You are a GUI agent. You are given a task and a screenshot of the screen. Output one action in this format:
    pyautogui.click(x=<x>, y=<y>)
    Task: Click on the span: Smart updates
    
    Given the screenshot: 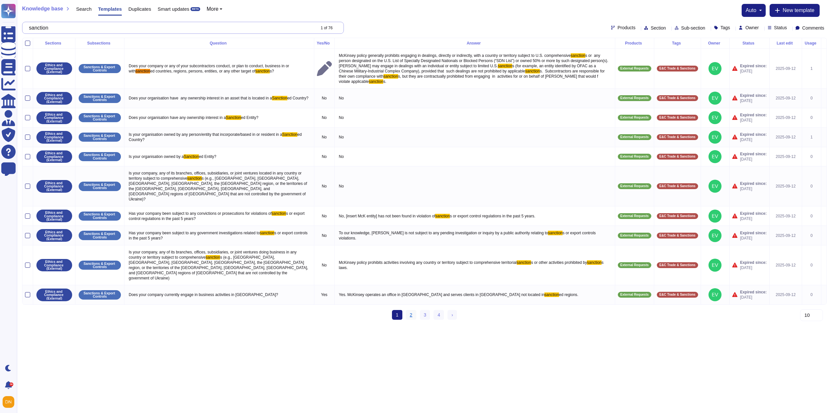 What is the action you would take?
    pyautogui.click(x=174, y=9)
    